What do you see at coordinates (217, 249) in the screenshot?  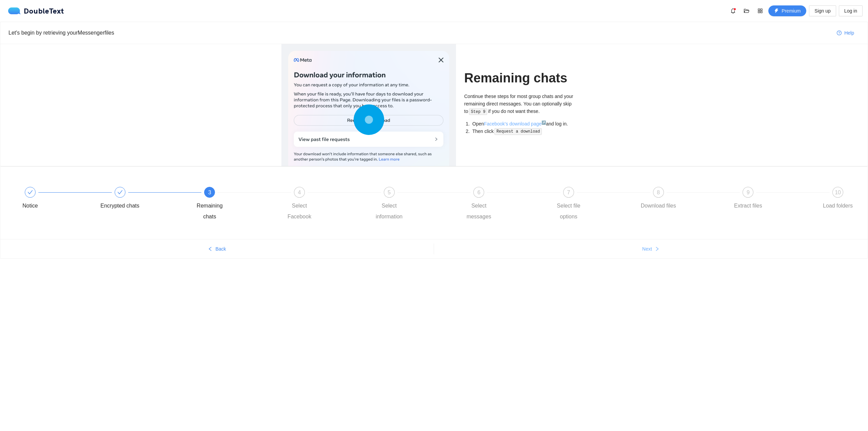 I see `button: leftBack` at bounding box center [217, 249].